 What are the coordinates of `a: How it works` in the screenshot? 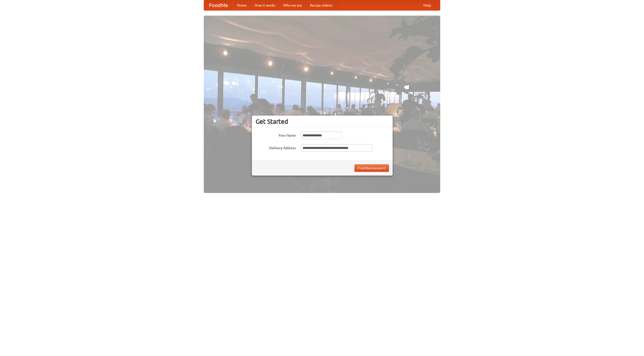 It's located at (265, 5).